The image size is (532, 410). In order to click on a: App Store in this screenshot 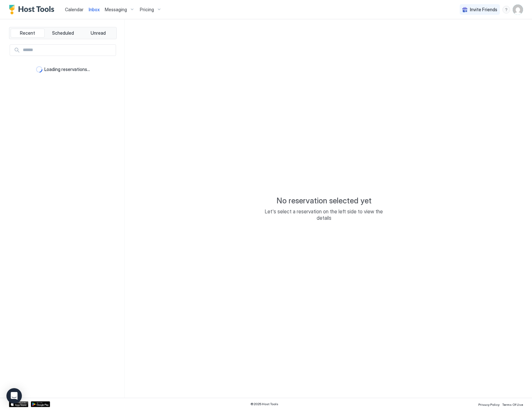, I will do `click(19, 404)`.